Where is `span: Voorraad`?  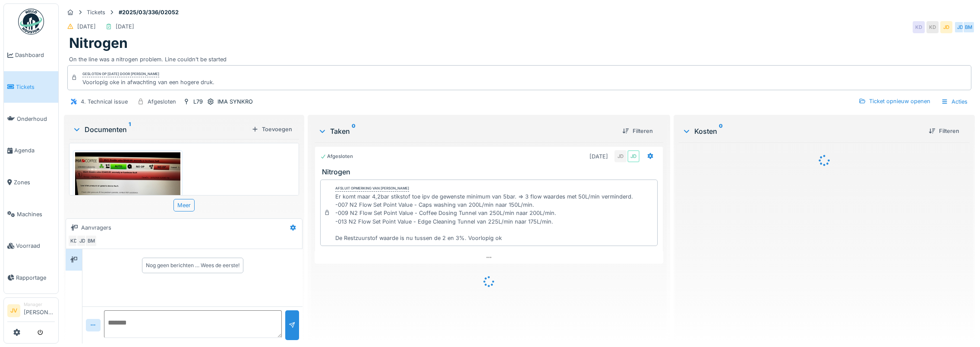 span: Voorraad is located at coordinates (36, 246).